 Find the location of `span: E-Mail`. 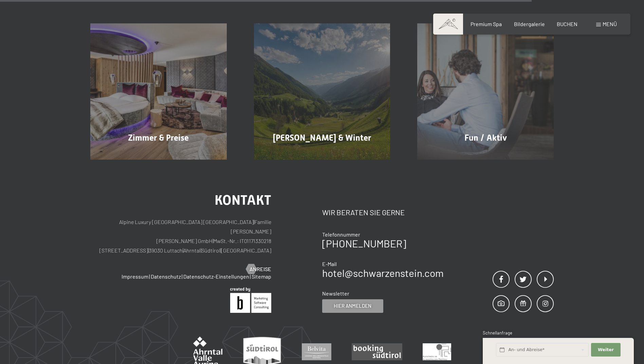

span: E-Mail is located at coordinates (329, 263).